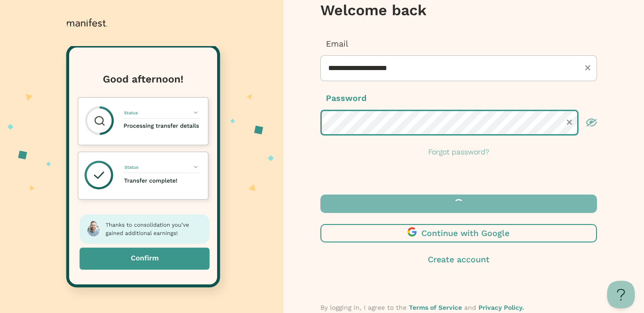 Image resolution: width=644 pixels, height=313 pixels. What do you see at coordinates (459, 44) in the screenshot?
I see `p: Email` at bounding box center [459, 44].